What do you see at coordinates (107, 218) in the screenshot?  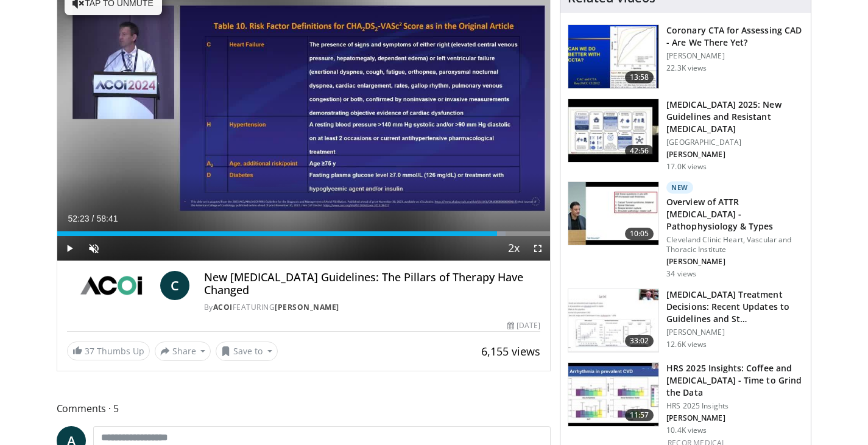 I see `span: 58:41` at bounding box center [107, 218].